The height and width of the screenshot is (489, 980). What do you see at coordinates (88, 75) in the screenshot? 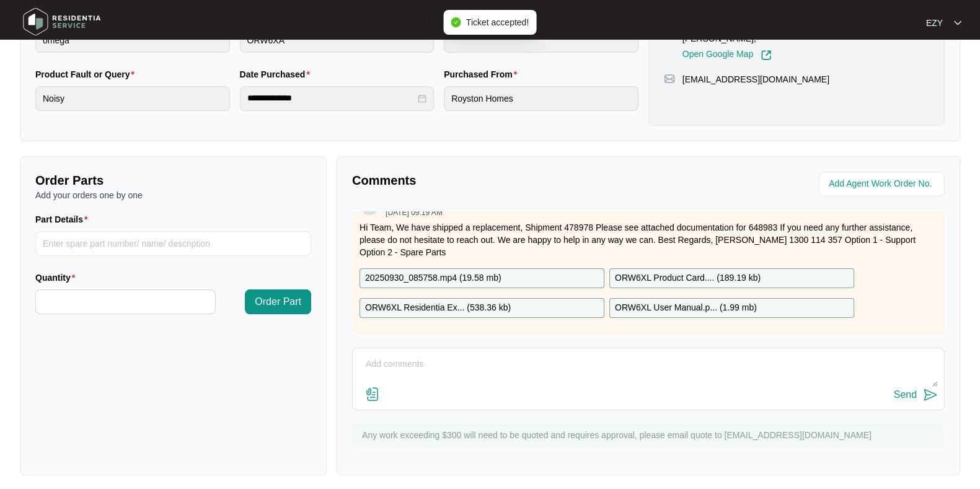
I see `label: Product Fault or Query` at bounding box center [88, 75].